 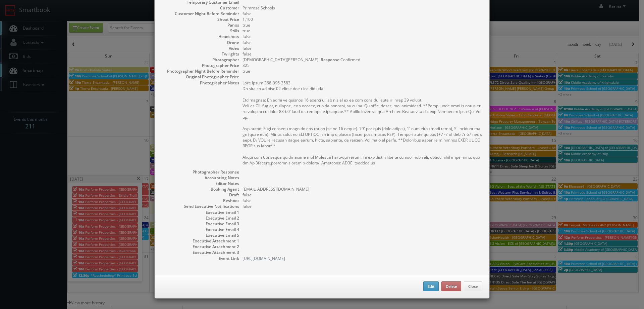 What do you see at coordinates (201, 65) in the screenshot?
I see `dt: Photographer Price` at bounding box center [201, 65].